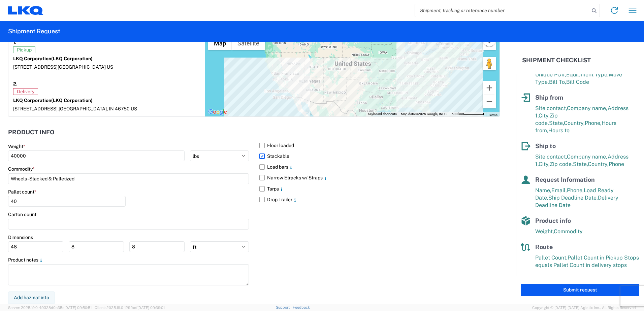 Image resolution: width=644 pixels, height=311 pixels. I want to click on label: Product notes, so click(26, 260).